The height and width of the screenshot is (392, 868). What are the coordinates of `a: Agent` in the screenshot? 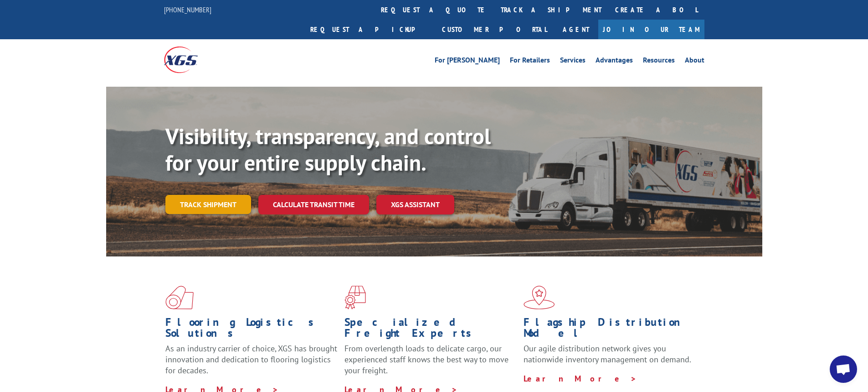 It's located at (576, 29).